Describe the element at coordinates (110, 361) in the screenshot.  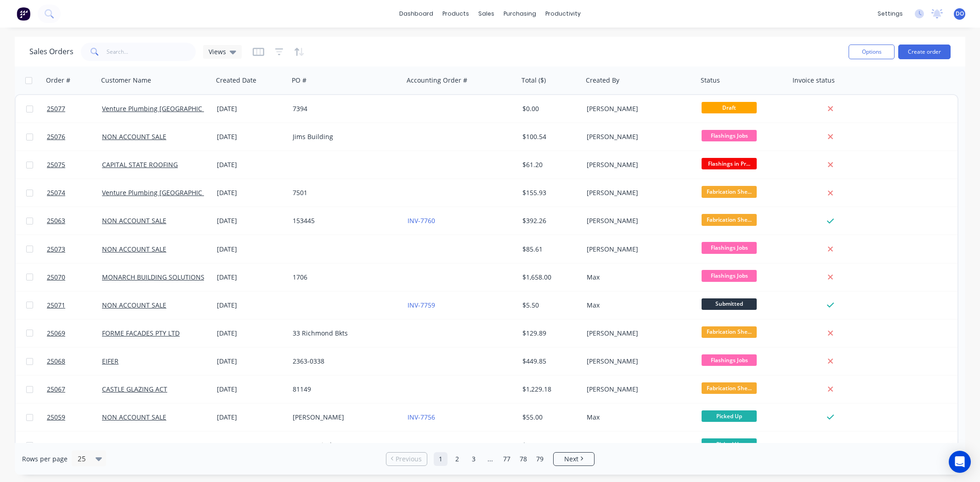
I see `a: EIFER` at that location.